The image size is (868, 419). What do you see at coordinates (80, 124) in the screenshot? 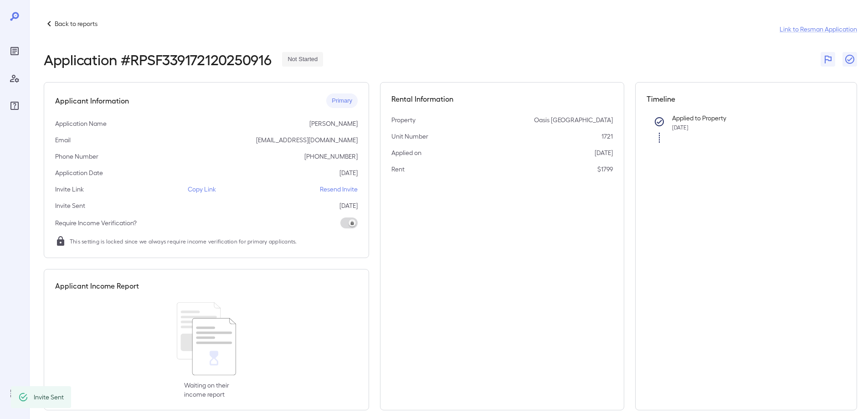
I see `p: Application Name` at bounding box center [80, 124].